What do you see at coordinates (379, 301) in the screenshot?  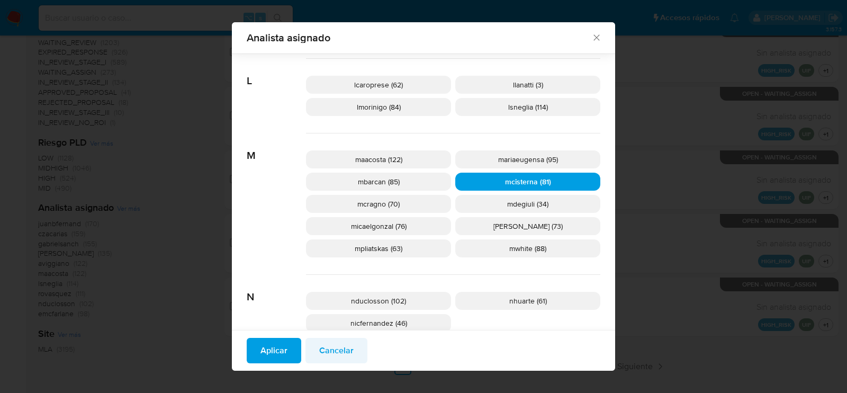 I see `div: nduclosson (102)` at bounding box center [379, 301].